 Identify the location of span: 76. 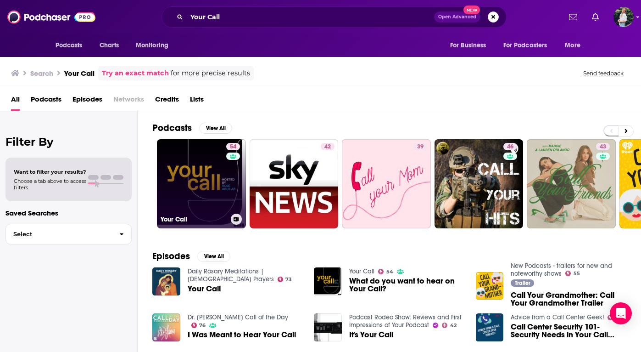
(202, 325).